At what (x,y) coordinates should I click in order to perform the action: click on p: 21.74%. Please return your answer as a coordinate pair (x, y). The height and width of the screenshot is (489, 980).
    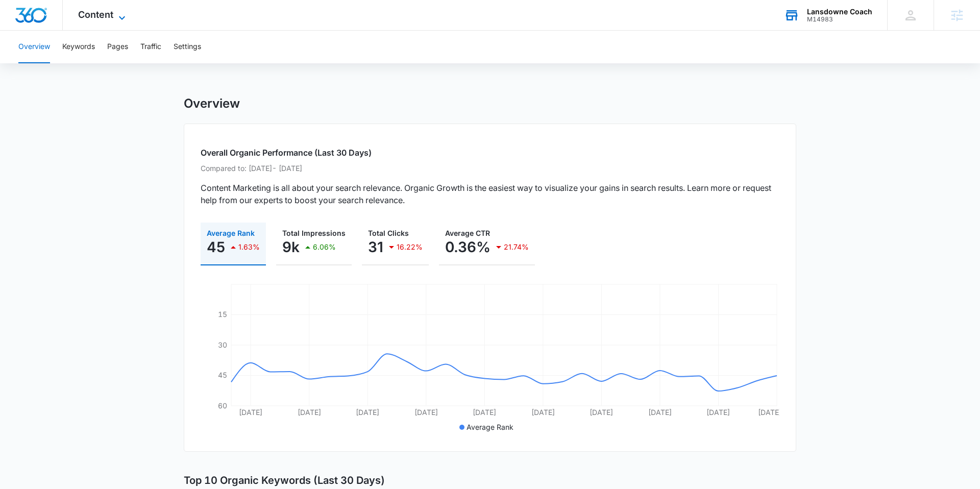
    Looking at the image, I should click on (516, 247).